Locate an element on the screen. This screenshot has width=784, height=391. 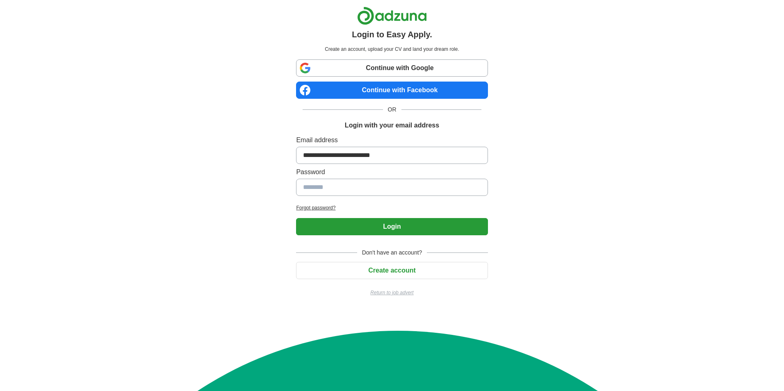
span: OR is located at coordinates (392, 109).